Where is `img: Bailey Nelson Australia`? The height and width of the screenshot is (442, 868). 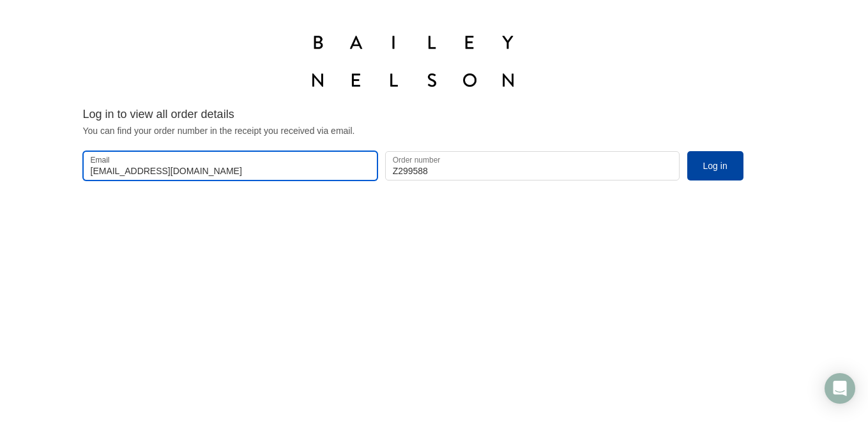
img: Bailey Nelson Australia is located at coordinates (412, 61).